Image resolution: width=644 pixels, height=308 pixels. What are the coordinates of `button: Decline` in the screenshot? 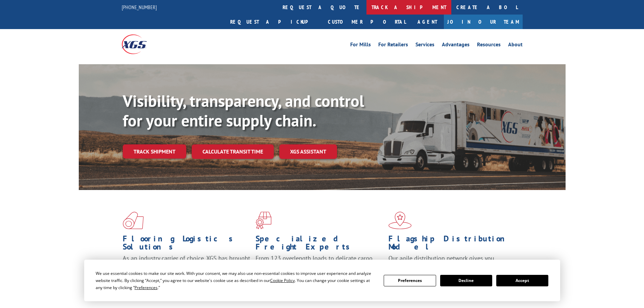 It's located at (466, 280).